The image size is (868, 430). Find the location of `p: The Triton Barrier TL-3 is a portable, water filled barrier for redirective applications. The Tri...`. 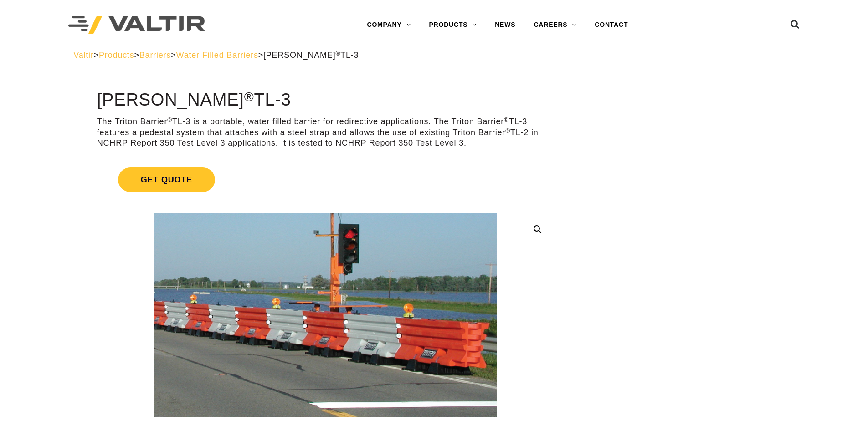

p: The Triton Barrier TL-3 is a portable, water filled barrier for redirective applications. The Tri... is located at coordinates (325, 133).